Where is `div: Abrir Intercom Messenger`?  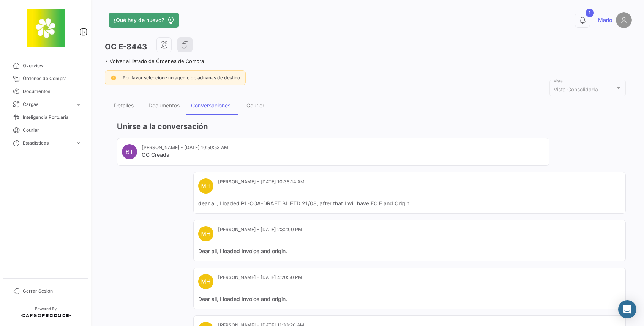 div: Abrir Intercom Messenger is located at coordinates (628, 309).